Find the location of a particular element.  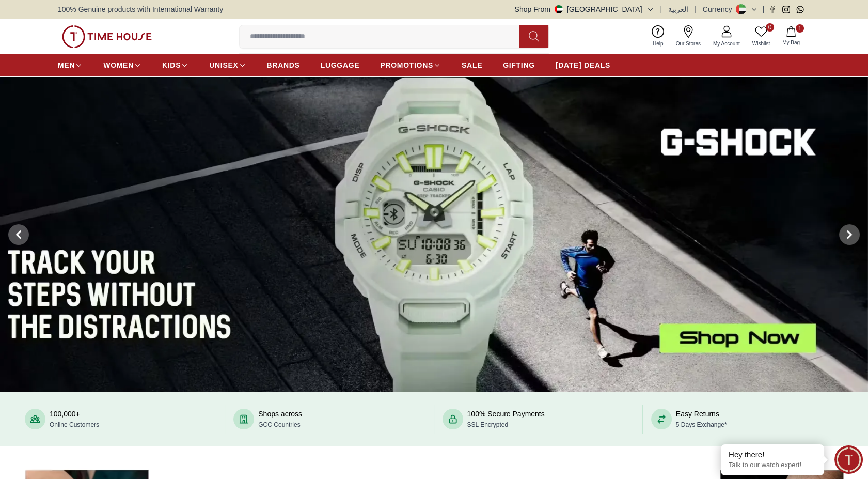

a: 0Wishlist is located at coordinates (761, 36).